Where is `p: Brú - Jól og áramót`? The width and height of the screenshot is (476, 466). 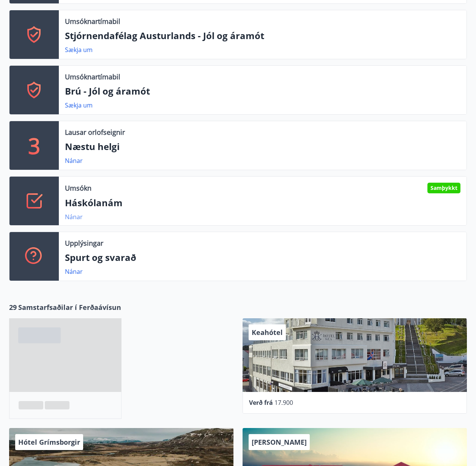 p: Brú - Jól og áramót is located at coordinates (263, 91).